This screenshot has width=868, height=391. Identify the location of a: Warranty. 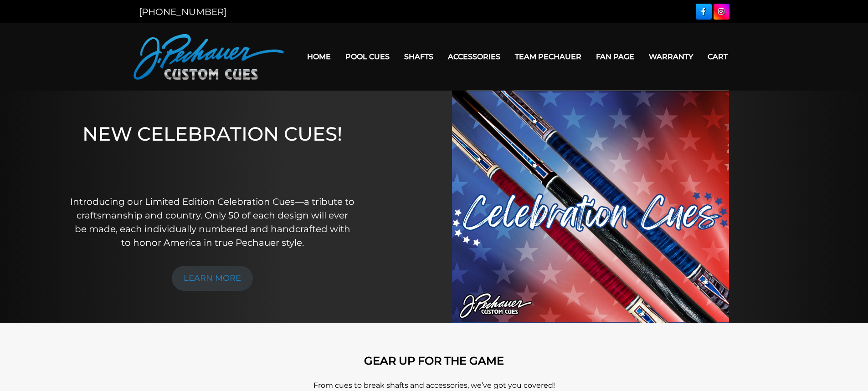
(671, 56).